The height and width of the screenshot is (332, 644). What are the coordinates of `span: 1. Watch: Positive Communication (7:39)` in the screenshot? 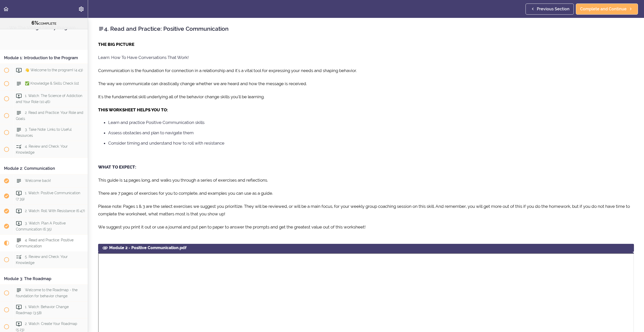 It's located at (48, 196).